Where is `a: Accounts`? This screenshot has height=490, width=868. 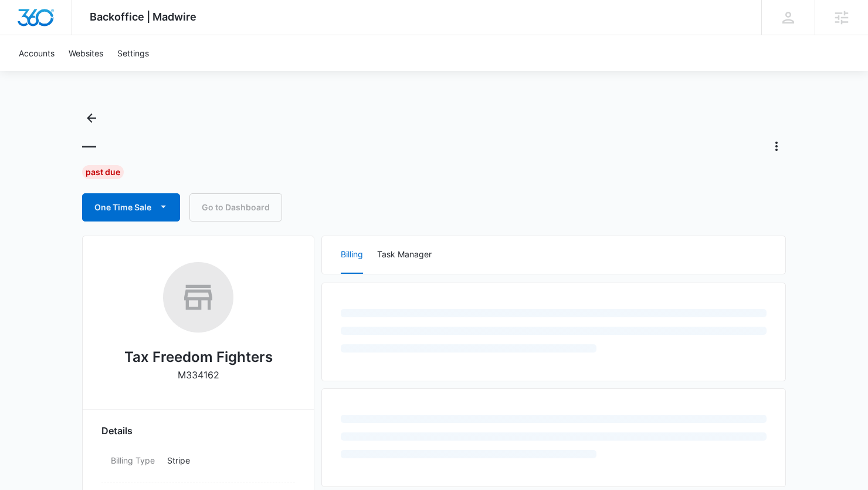 a: Accounts is located at coordinates (36, 53).